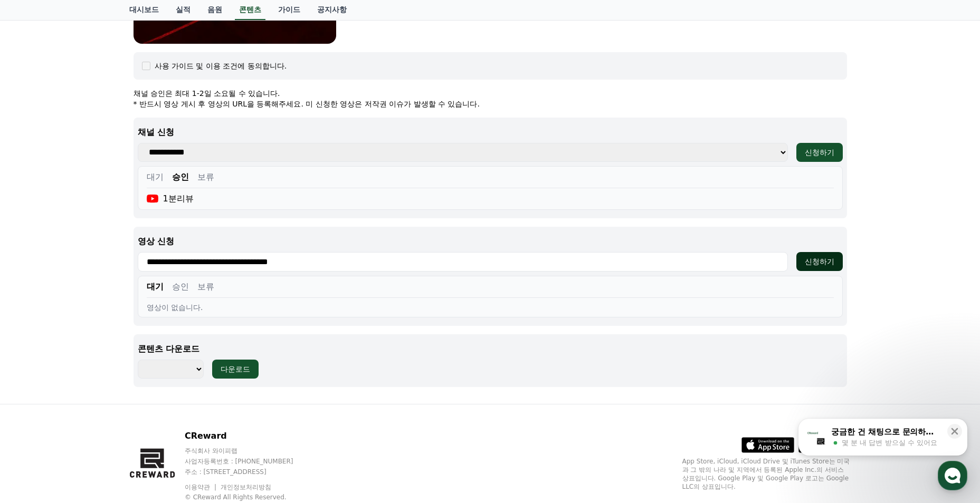 This screenshot has height=503, width=980. What do you see at coordinates (246, 488) in the screenshot?
I see `a: 개인정보처리방침` at bounding box center [246, 488].